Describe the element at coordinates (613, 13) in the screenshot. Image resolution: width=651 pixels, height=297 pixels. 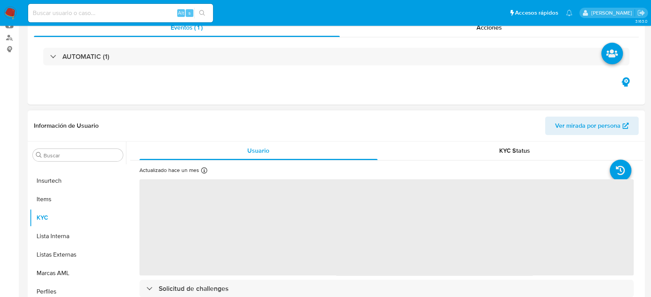
I see `p: diego.gardunorosas@mercadolibre.com.mx` at that location.